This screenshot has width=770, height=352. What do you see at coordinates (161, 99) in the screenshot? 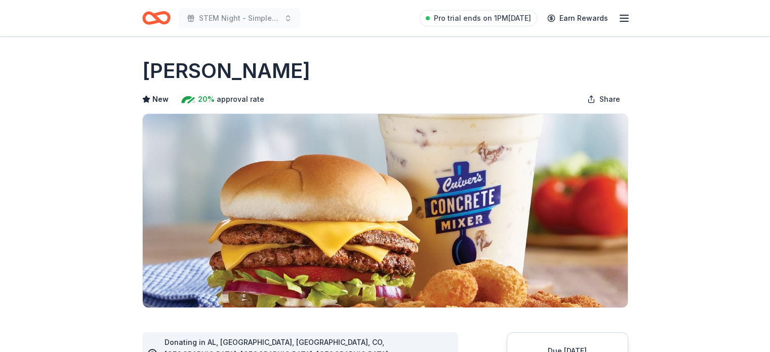
I see `span: New` at bounding box center [161, 99].